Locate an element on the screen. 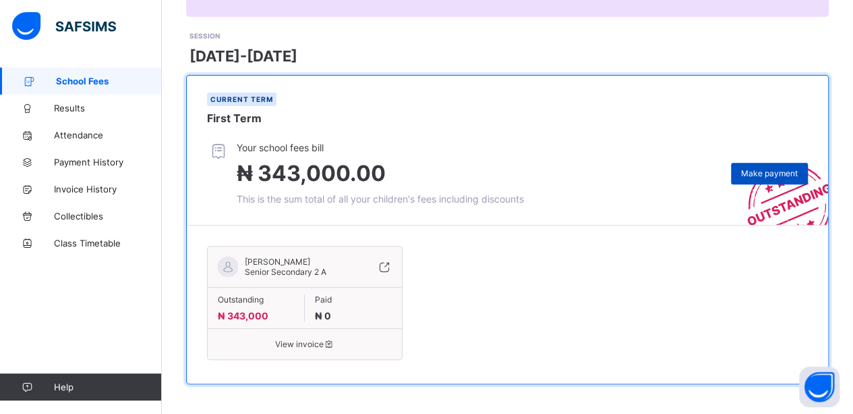  span: Collectibles is located at coordinates (108, 216).